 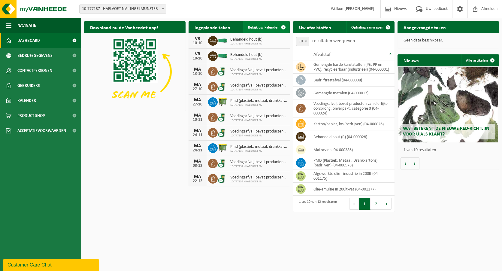 What do you see at coordinates (212, 27) in the screenshot?
I see `h2: Ingeplande taken` at bounding box center [212, 27].